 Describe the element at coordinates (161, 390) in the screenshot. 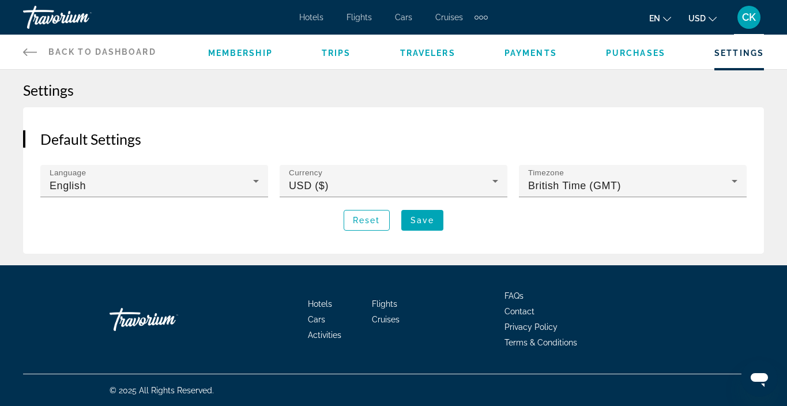

I see `span: © 2025 All Rights Reserved.` at that location.